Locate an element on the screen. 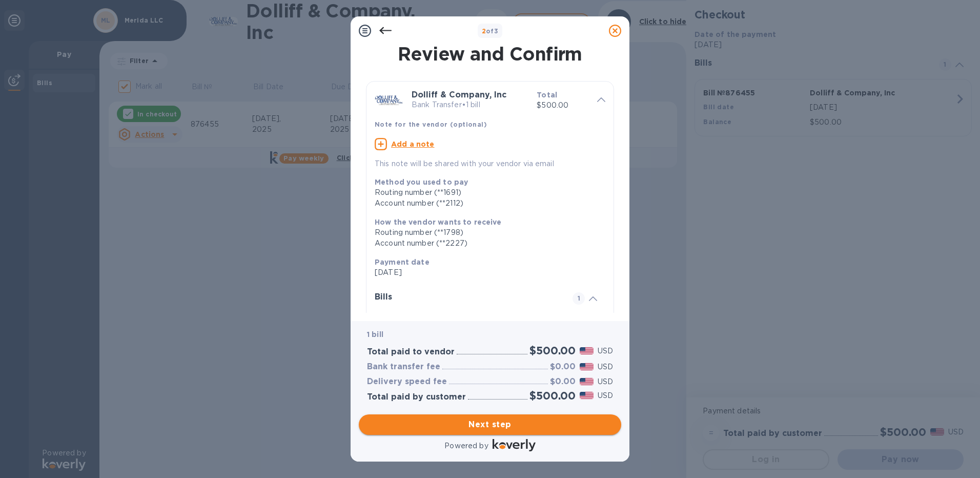 Image resolution: width=980 pixels, height=478 pixels. div: Dolliff & Company, IncBank Transfer•1 billTotal$500.00Note for the vendor (optional)Add a noteThi... is located at coordinates (490, 130).